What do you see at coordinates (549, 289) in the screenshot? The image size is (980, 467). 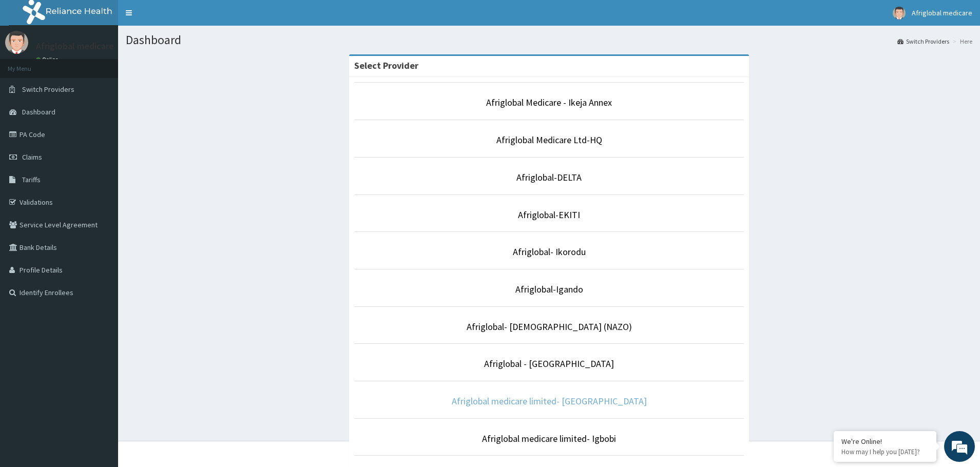 I see `a: Afriglobal-Igando` at bounding box center [549, 289].